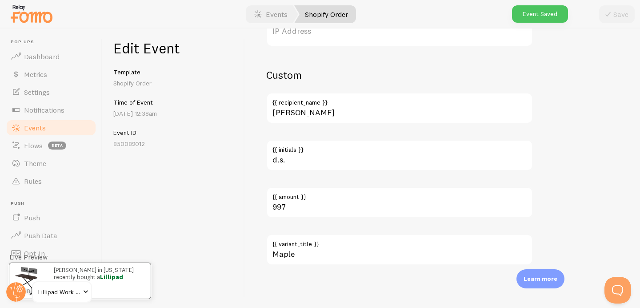 This screenshot has width=640, height=308. Describe the element at coordinates (51, 253) in the screenshot. I see `a: Opt-In` at that location.